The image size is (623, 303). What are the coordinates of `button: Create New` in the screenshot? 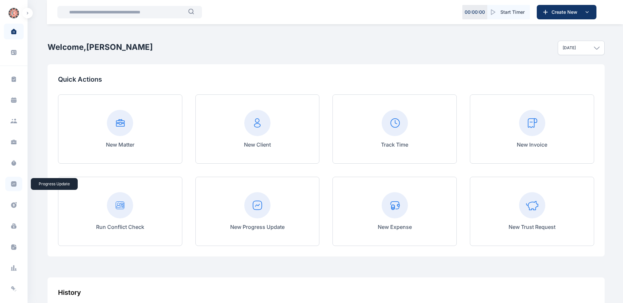 It's located at (567, 12).